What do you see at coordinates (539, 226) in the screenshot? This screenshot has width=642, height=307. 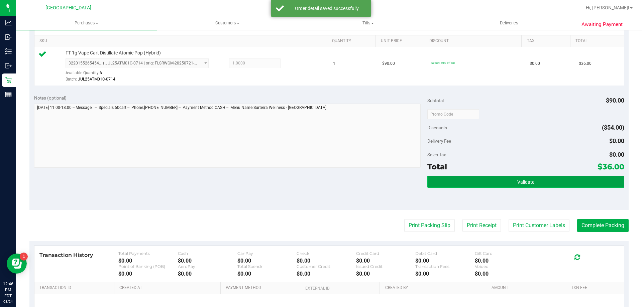 I see `button: Print Customer Labels` at bounding box center [539, 226].